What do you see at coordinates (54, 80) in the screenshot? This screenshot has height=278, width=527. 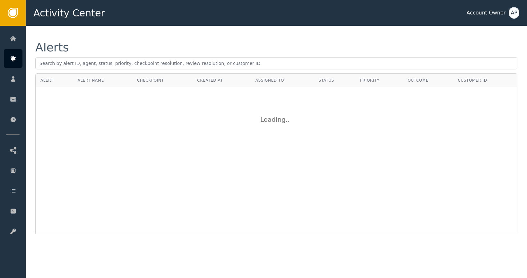 I see `div: Alert` at bounding box center [54, 80].